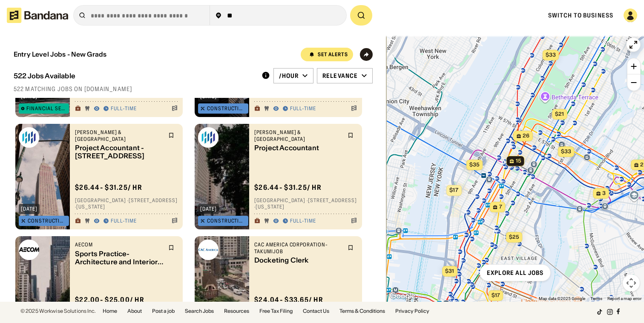  What do you see at coordinates (518, 161) in the screenshot?
I see `span: 15` at bounding box center [518, 161].